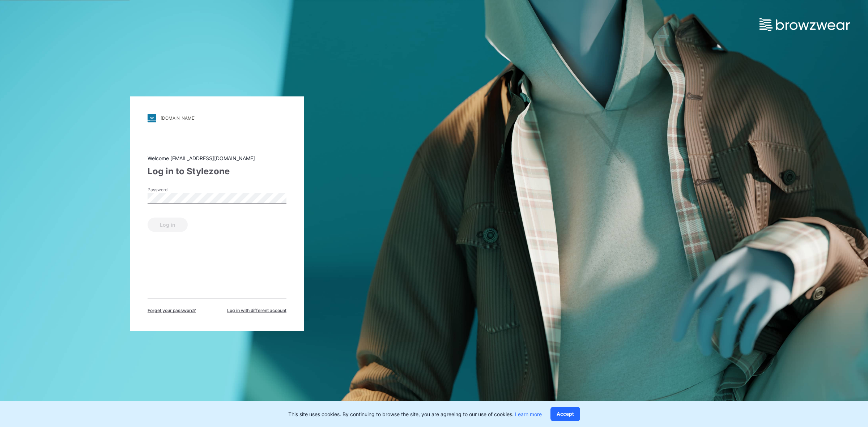 This screenshot has height=427, width=868. Describe the element at coordinates (171, 309) in the screenshot. I see `span: Forget your password?` at that location.